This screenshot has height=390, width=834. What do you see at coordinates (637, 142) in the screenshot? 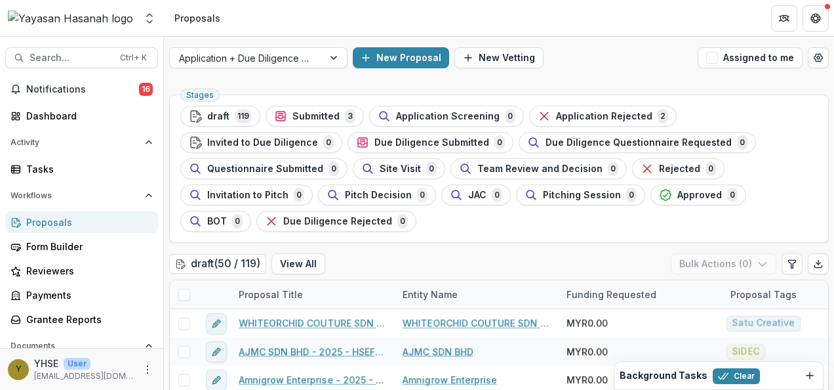
I see `button: Due Diligence Questionnaire Requested0` at bounding box center [637, 142].